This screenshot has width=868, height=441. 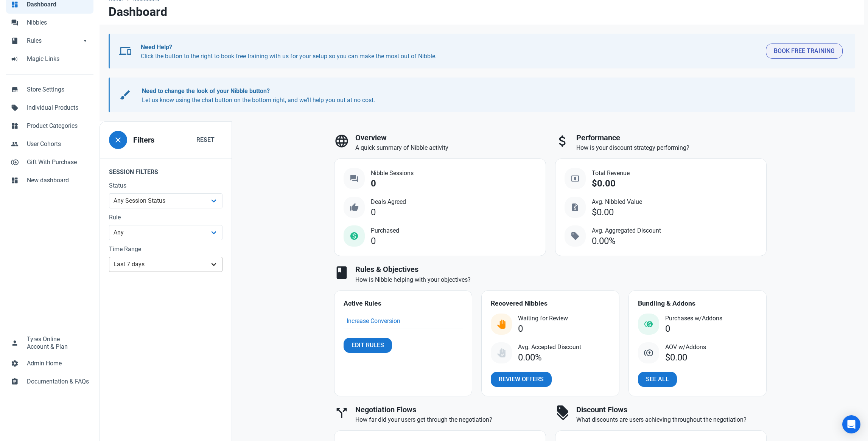 What do you see at coordinates (144, 140) in the screenshot?
I see `h3: Filters` at bounding box center [144, 140].